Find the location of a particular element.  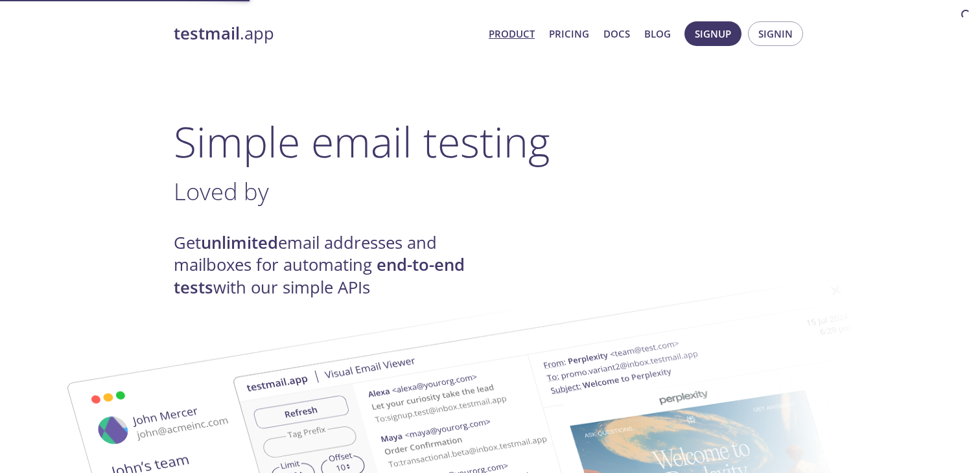

a: Product is located at coordinates (512, 33).